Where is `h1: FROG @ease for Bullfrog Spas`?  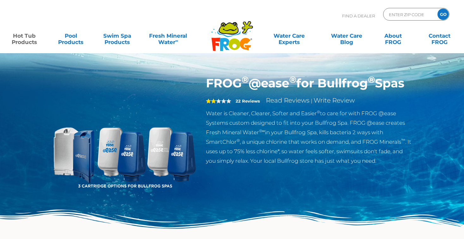
h1: FROG @ease for Bullfrog Spas is located at coordinates (309, 83).